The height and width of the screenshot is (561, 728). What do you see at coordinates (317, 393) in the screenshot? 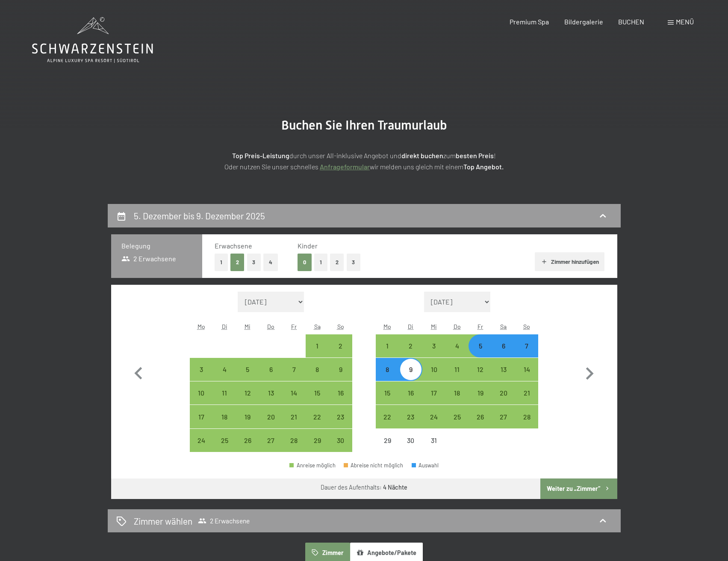
I see `div: Sat Nov 15 2025` at bounding box center [317, 393].